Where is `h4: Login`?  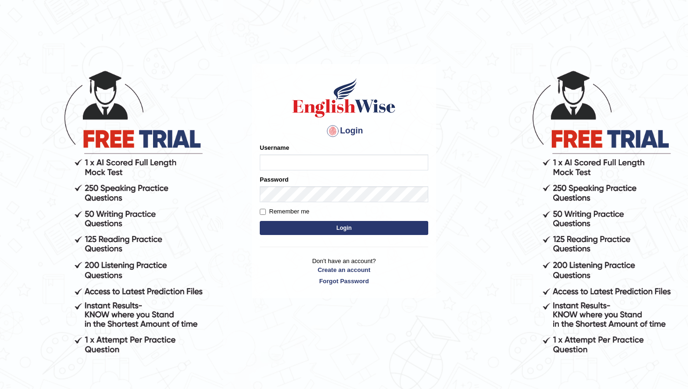 h4: Login is located at coordinates (344, 131).